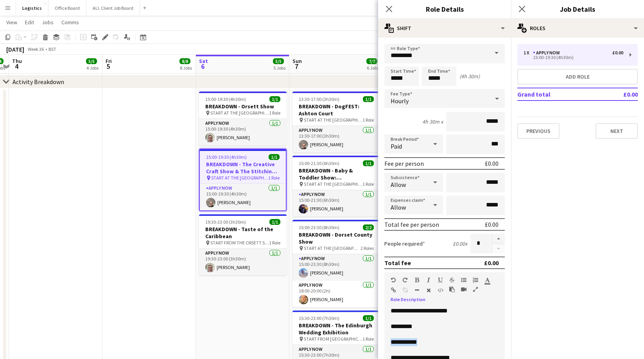 The height and width of the screenshot is (359, 644). I want to click on div: 4h 30m x, so click(432, 122).